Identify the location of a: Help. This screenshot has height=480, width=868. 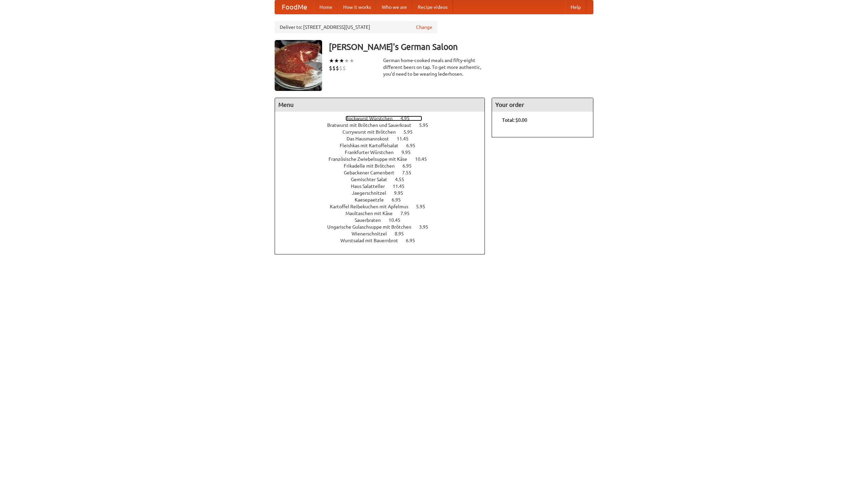
(576, 7).